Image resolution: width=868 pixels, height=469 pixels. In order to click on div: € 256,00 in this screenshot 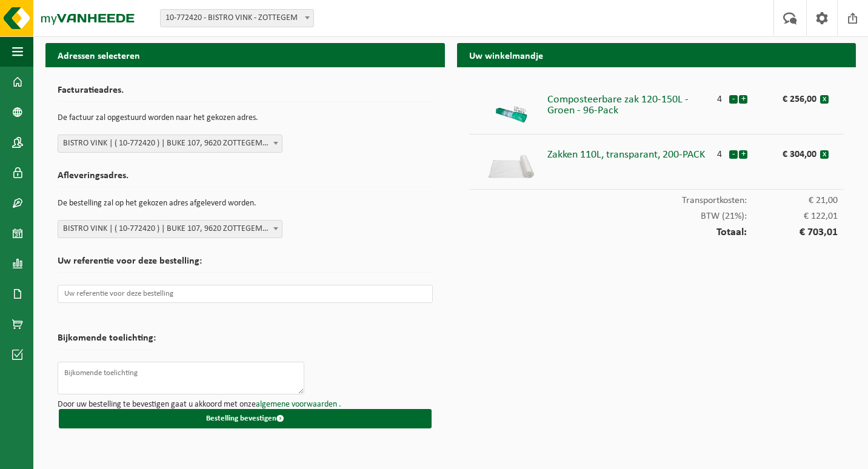, I will do `click(792, 96)`.